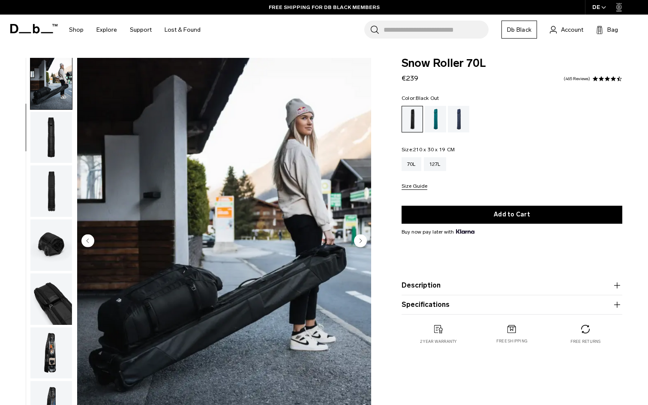 Image resolution: width=648 pixels, height=405 pixels. Describe the element at coordinates (567, 30) in the screenshot. I see `a: Account` at that location.